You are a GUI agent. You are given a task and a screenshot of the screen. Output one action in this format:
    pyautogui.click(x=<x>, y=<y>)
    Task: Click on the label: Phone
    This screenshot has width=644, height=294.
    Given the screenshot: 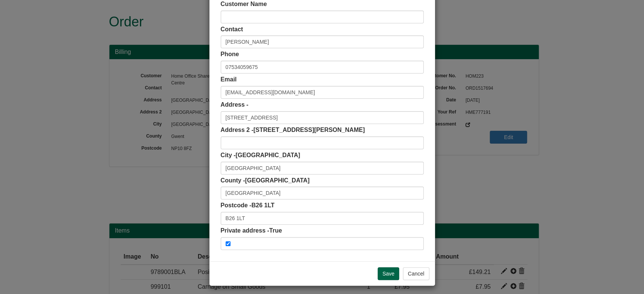 What is the action you would take?
    pyautogui.click(x=230, y=55)
    